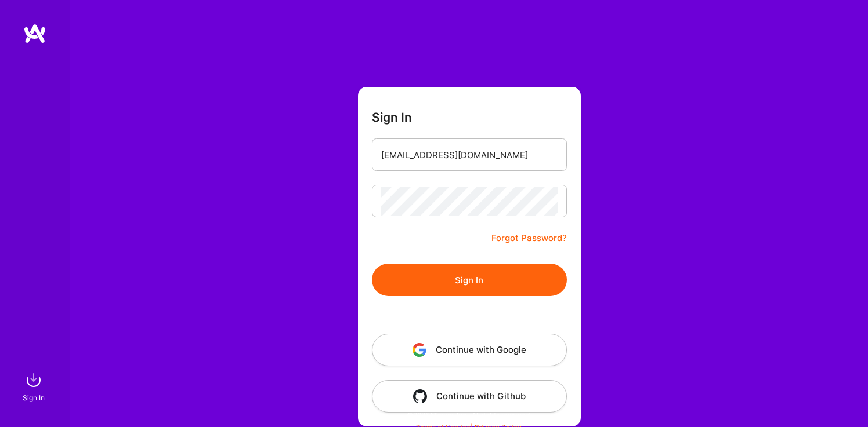  What do you see at coordinates (469, 396) in the screenshot?
I see `button: Continue with Github` at bounding box center [469, 396].